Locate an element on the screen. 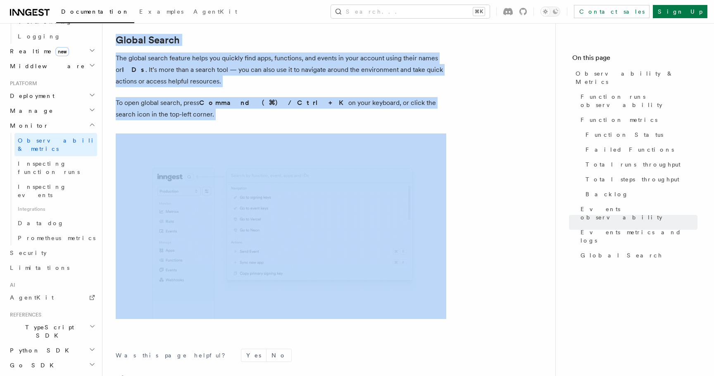 This screenshot has width=714, height=376. a: Observability & Metrics is located at coordinates (635, 78).